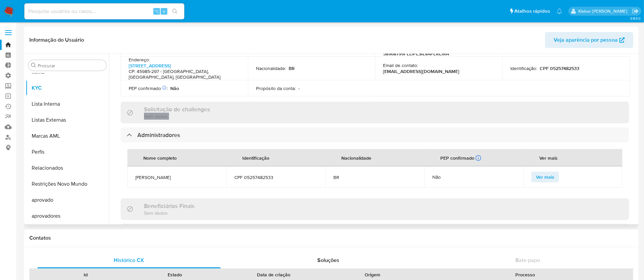  Describe the element at coordinates (528, 260) in the screenshot. I see `span: Bate-papo` at that location.